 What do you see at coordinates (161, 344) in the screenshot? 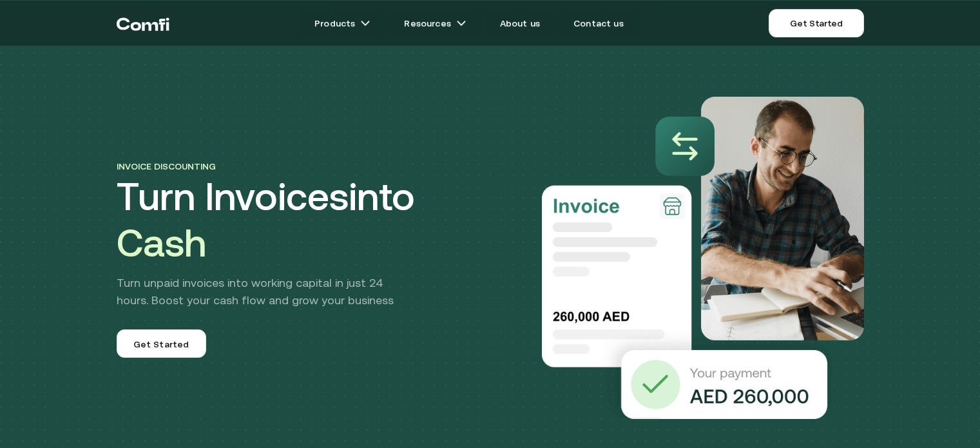
I see `span: Get Started` at bounding box center [161, 344].